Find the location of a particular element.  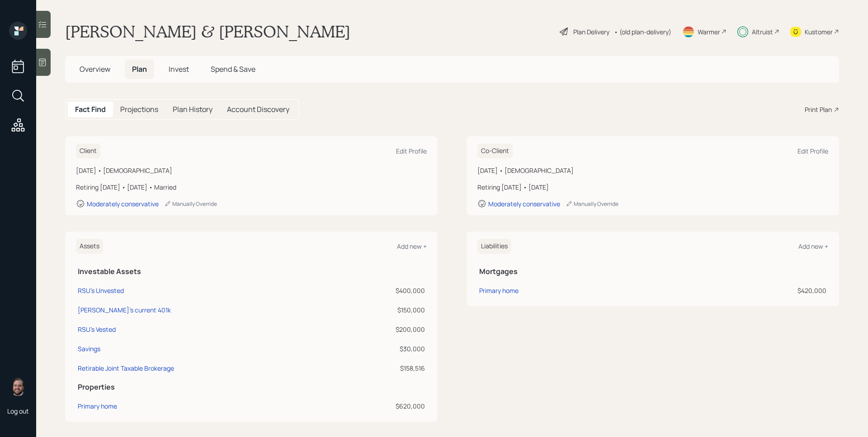

div: $620,000 is located at coordinates (383, 406).